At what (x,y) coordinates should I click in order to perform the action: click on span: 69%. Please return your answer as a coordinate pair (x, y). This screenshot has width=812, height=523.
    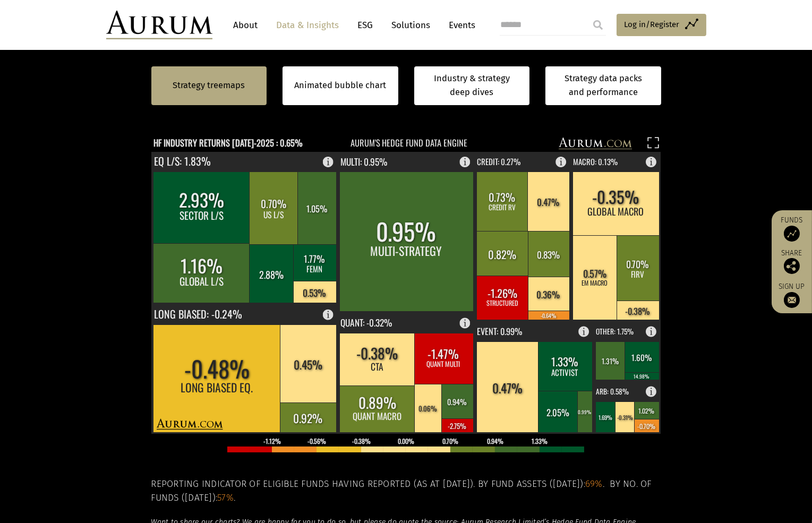
    Looking at the image, I should click on (594, 483).